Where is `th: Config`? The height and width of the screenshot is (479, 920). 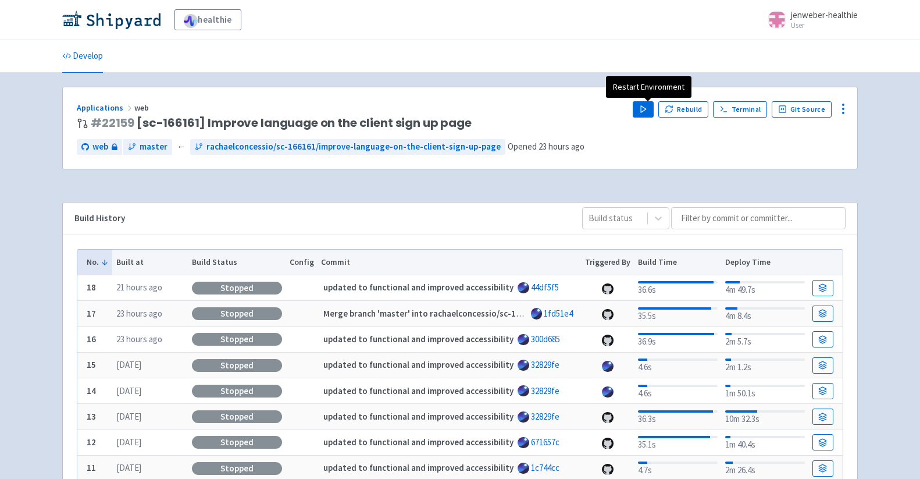
th: Config is located at coordinates (301, 262).